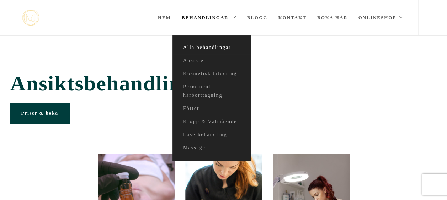  I want to click on span: Priser & boka, so click(40, 113).